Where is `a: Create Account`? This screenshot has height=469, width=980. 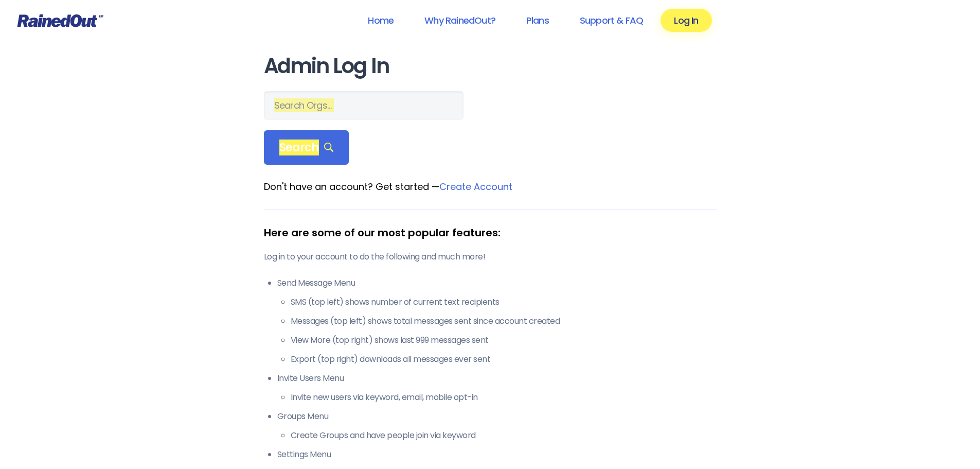 a: Create Account is located at coordinates (476, 186).